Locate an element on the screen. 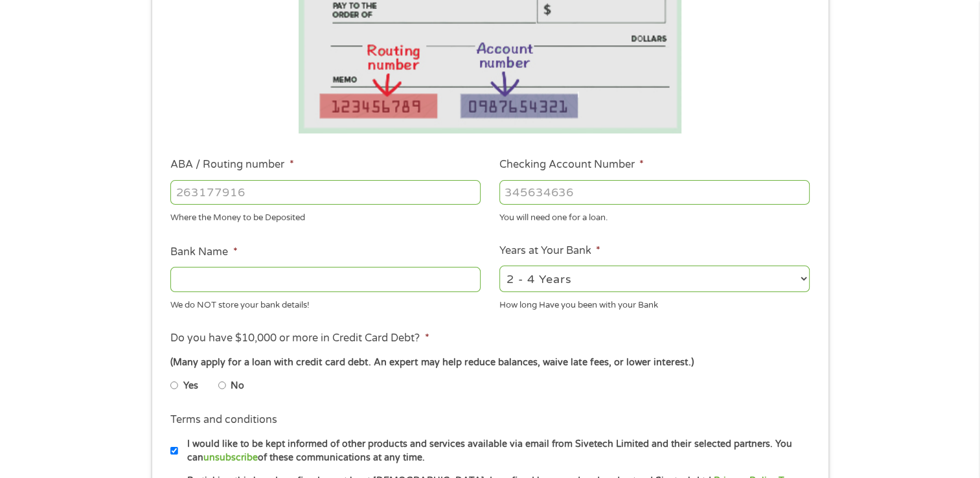  div: You will need one for a loan. is located at coordinates (654, 215).